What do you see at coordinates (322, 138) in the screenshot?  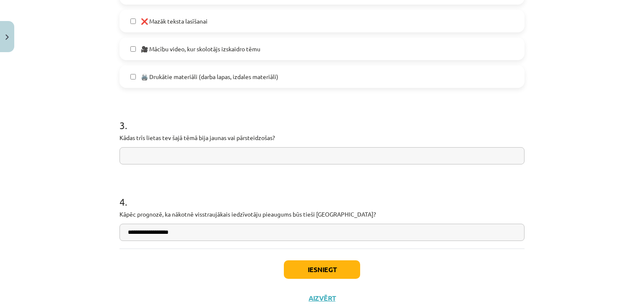 I see `p: Kādas trīs lietas tev šajā tēmā bija jaunas vai pārsteidzošas?` at bounding box center [322, 138].